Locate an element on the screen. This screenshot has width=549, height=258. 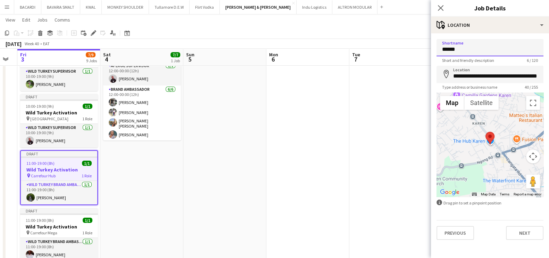
button: Flirt Vodka is located at coordinates (205, 7).